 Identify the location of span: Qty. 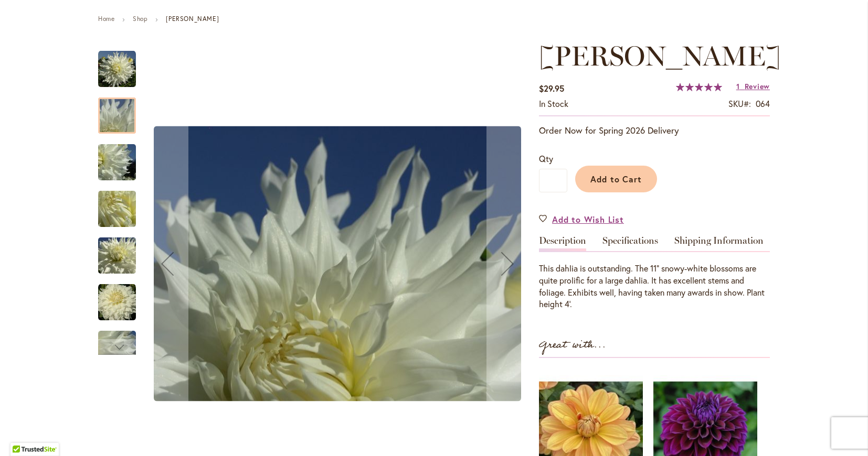
(546, 158).